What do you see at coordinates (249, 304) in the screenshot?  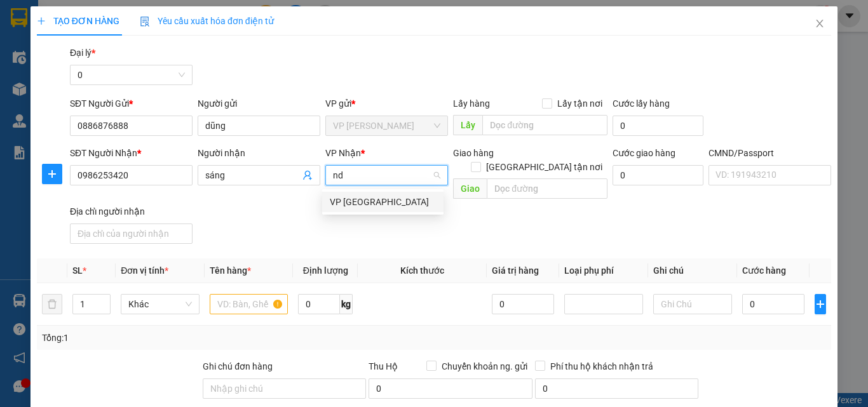 I see `input: VD: Bàn, Ghế` at bounding box center [249, 304].